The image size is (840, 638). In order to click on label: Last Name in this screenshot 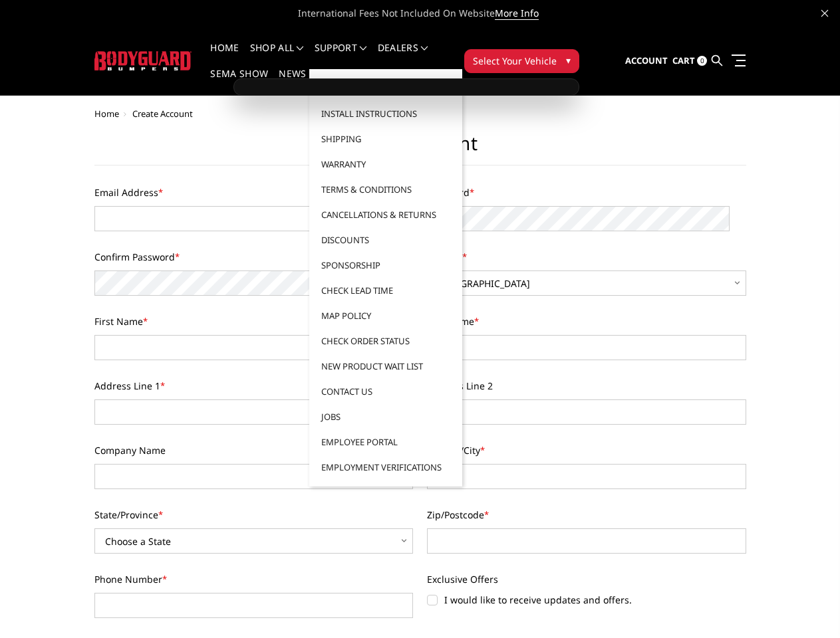, I will do `click(587, 321)`.